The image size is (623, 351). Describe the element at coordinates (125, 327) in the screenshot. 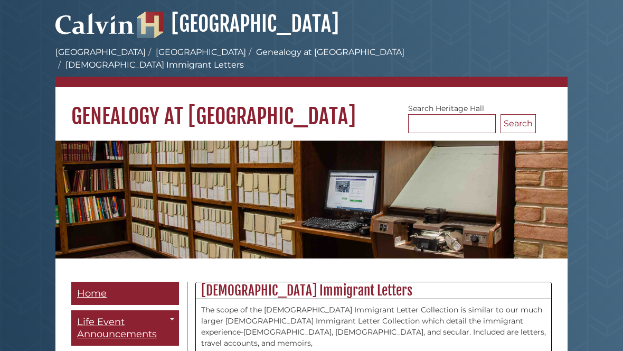

I see `a: Life Event Announcements` at that location.